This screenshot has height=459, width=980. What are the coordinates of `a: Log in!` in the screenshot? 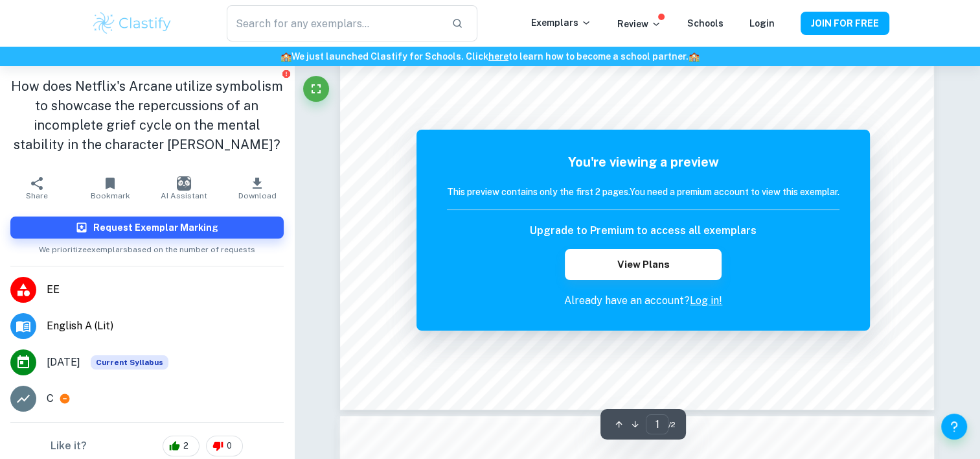 It's located at (706, 300).